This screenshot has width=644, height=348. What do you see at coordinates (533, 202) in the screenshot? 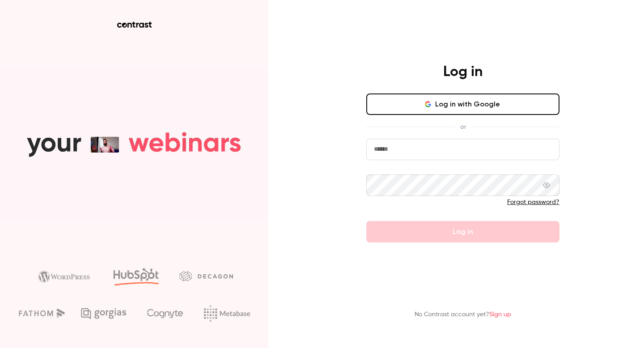
I see `a: Forgot password?` at bounding box center [533, 202].